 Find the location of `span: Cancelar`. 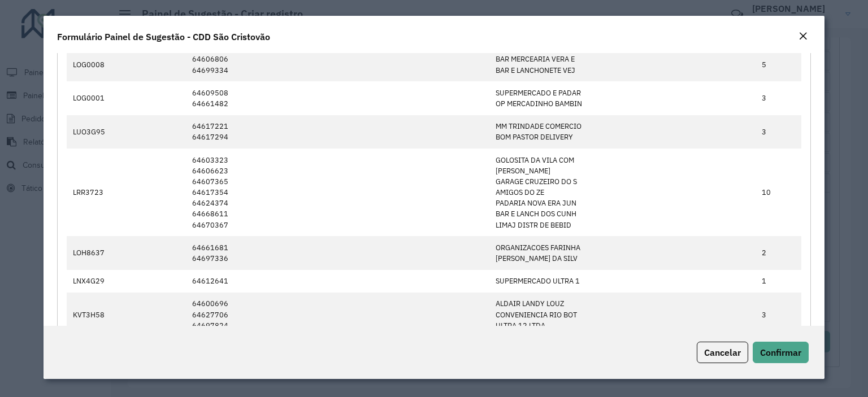

span: Cancelar is located at coordinates (722, 353).